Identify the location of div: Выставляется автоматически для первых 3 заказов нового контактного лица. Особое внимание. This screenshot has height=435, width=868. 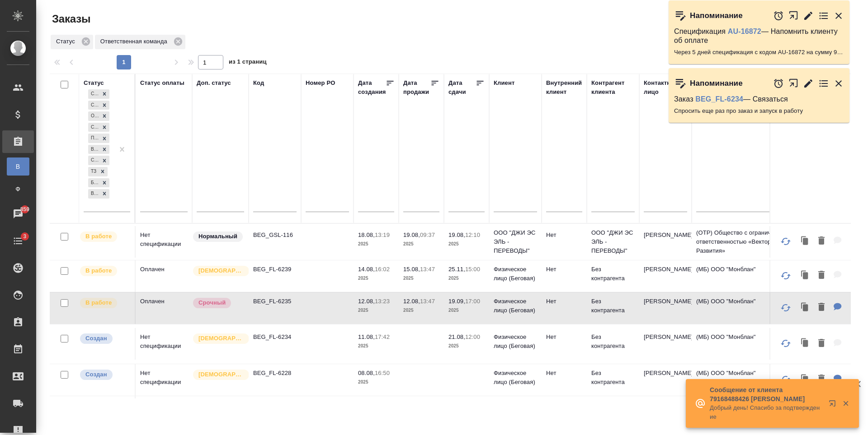
(218, 374).